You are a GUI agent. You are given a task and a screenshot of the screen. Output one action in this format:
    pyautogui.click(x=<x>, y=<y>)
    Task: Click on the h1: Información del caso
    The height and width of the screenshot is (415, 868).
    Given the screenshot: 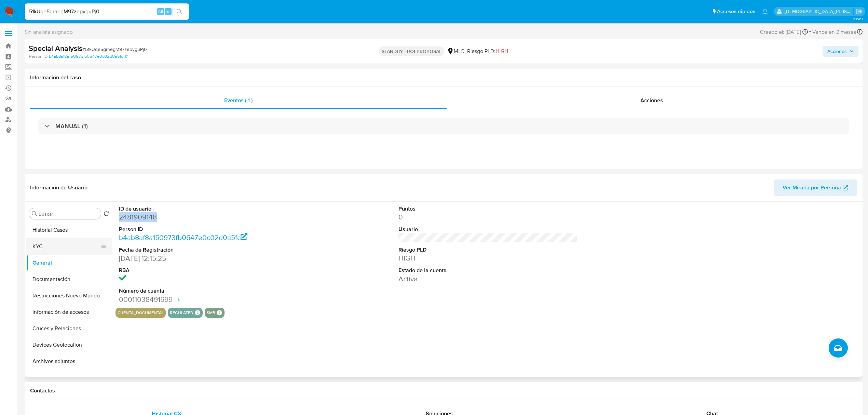 What is the action you would take?
    pyautogui.click(x=444, y=78)
    